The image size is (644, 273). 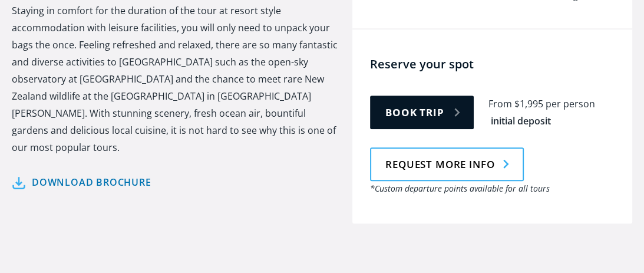 I want to click on div: $1,995, so click(x=528, y=104).